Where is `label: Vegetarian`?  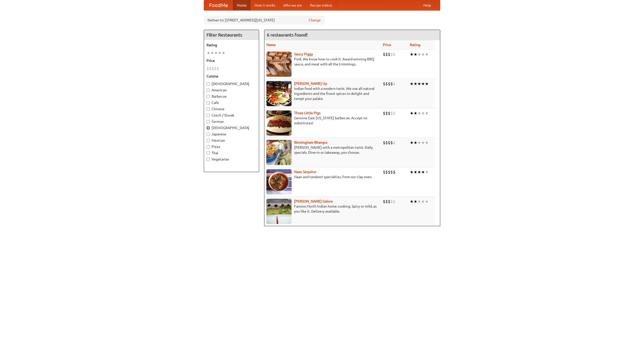
label: Vegetarian is located at coordinates (231, 159).